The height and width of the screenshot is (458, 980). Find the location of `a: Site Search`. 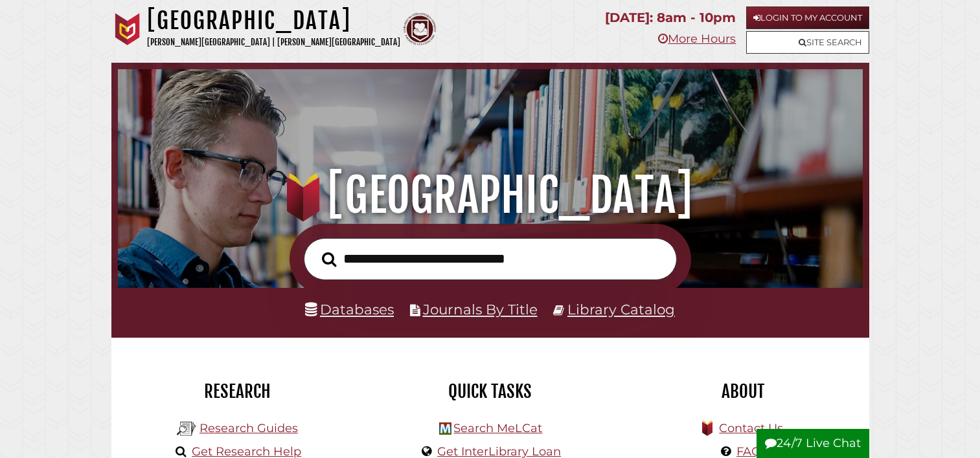

a: Site Search is located at coordinates (807, 42).